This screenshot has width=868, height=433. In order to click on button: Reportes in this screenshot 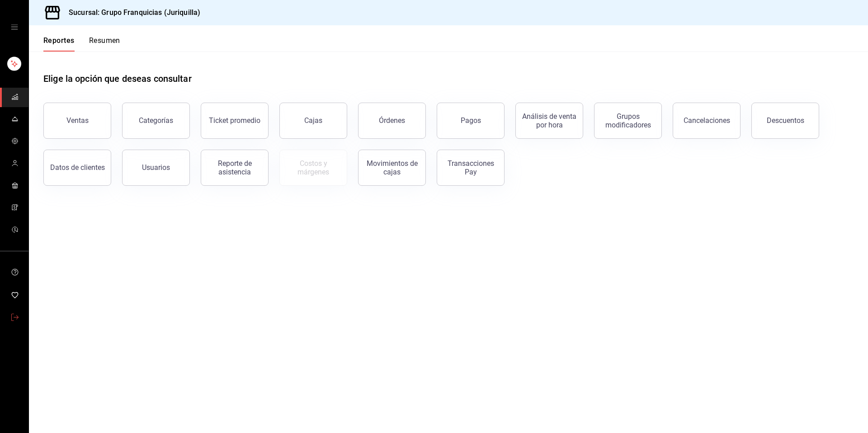, I will do `click(59, 43)`.